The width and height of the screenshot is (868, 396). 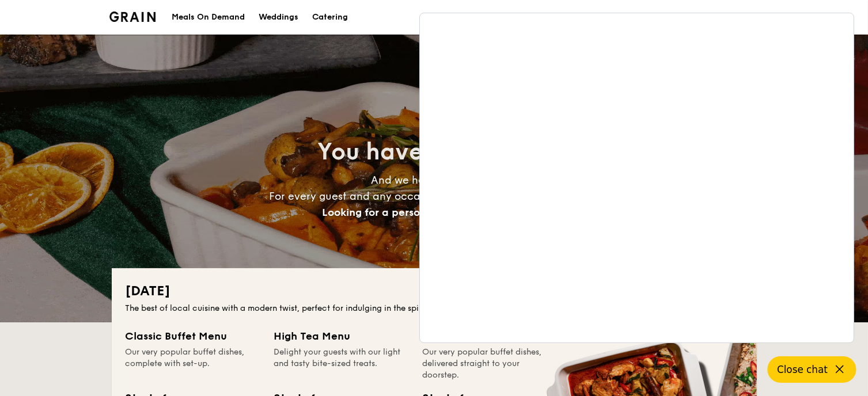 I want to click on div: The best of local cuisine with a modern twist, perfect for indulging in the spirit of our nation’..., so click(x=434, y=308).